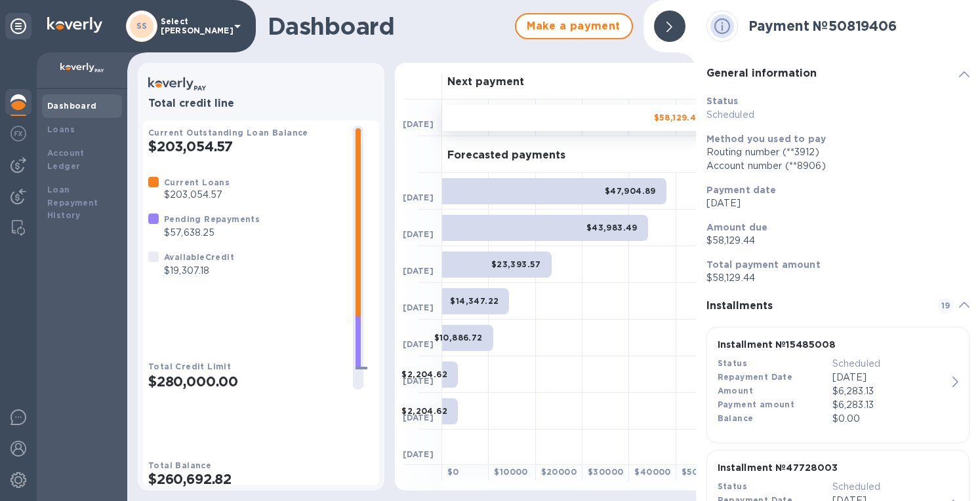 This screenshot has height=501, width=980. I want to click on b: Total Credit Limit, so click(189, 366).